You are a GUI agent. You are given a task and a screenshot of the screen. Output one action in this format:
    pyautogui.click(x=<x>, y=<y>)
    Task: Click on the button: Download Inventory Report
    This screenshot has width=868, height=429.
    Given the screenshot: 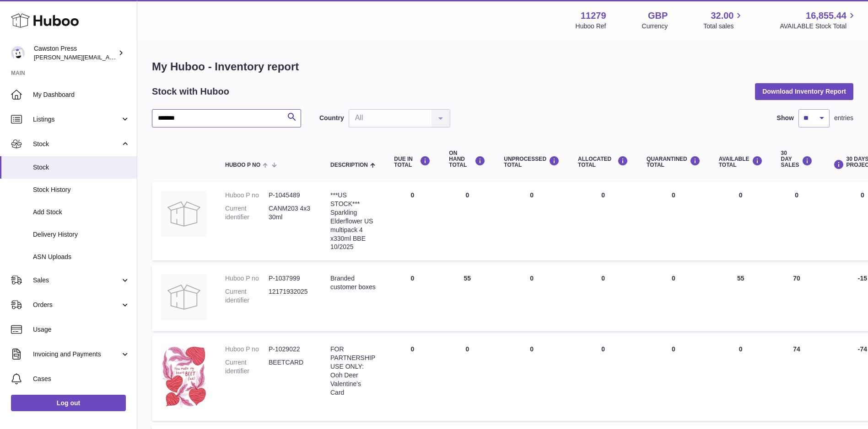 What is the action you would take?
    pyautogui.click(x=804, y=92)
    